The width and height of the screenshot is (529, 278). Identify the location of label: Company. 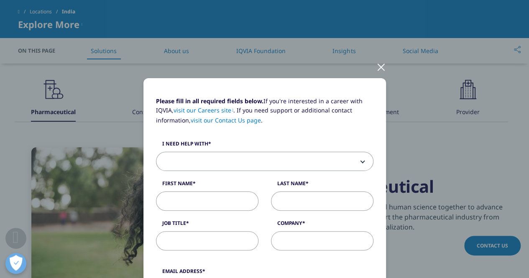
(322, 225).